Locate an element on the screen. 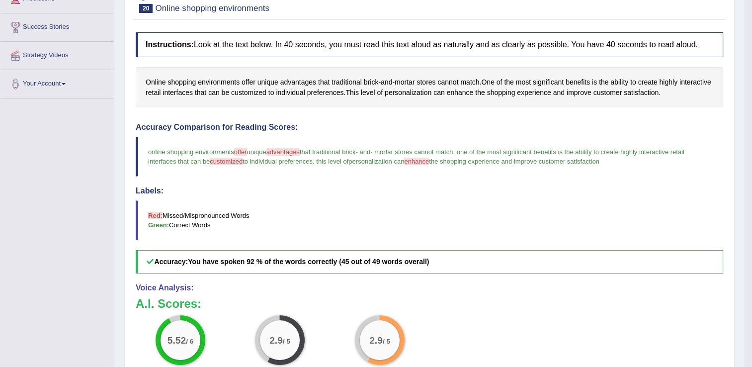 Image resolution: width=752 pixels, height=367 pixels. a: Strategy Videos is located at coordinates (57, 54).